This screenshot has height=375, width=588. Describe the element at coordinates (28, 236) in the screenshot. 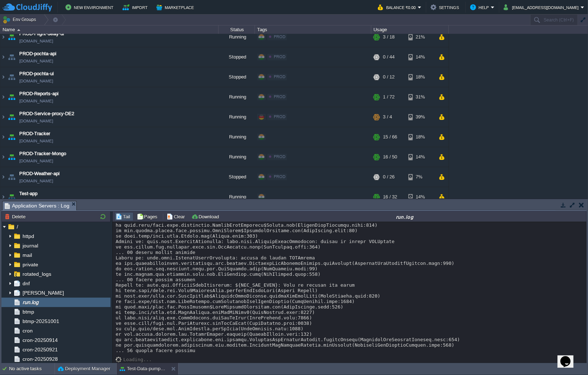

I see `span: httpd` at that location.